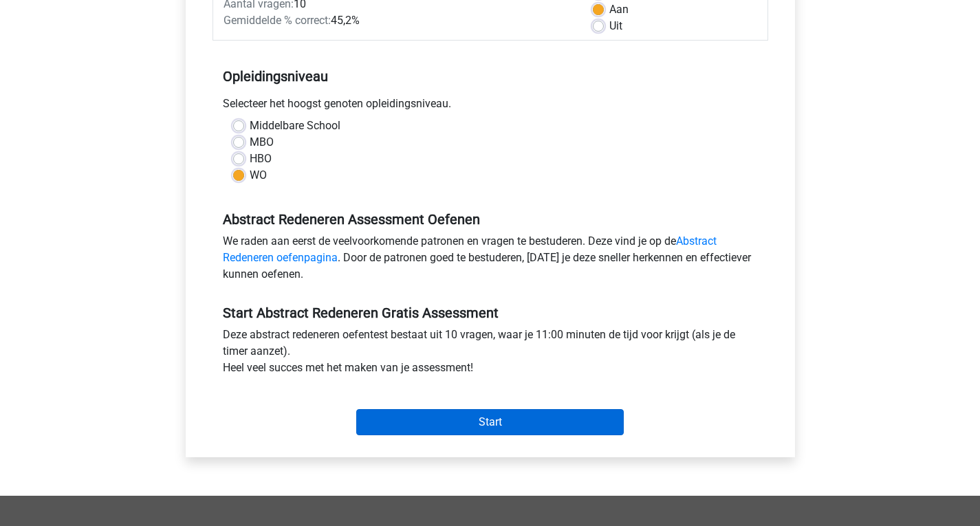 The height and width of the screenshot is (526, 980). I want to click on h5: Start Abstract Redeneren Gratis Assessment, so click(490, 313).